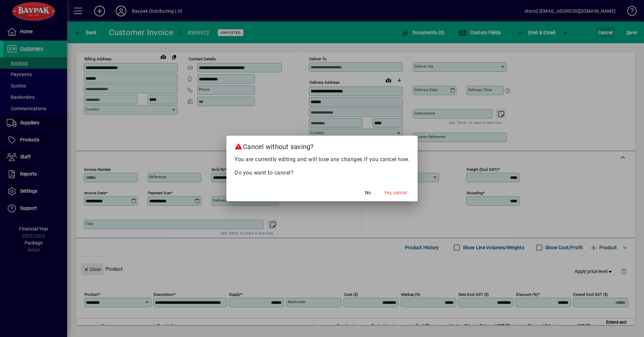 The width and height of the screenshot is (644, 337). What do you see at coordinates (395, 193) in the screenshot?
I see `span: Yes, cancel` at bounding box center [395, 193].